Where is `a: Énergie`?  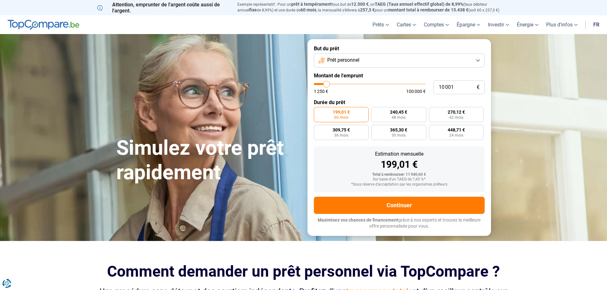
a: Énergie is located at coordinates (528, 25).